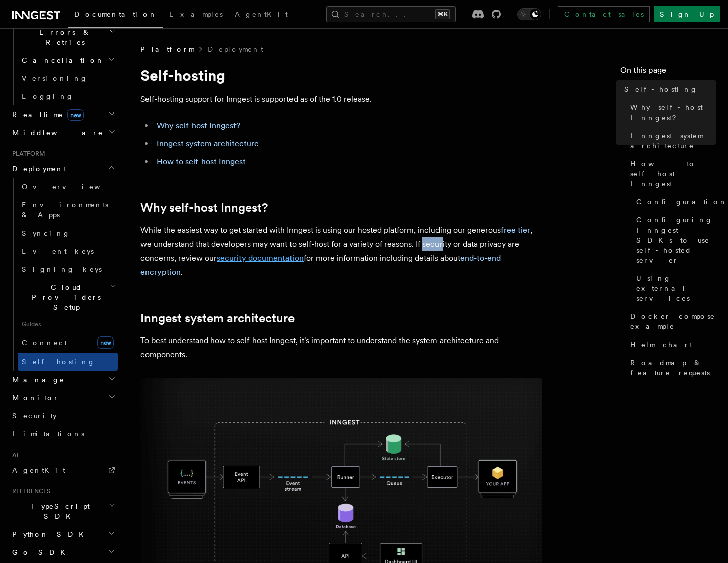 The width and height of the screenshot is (728, 563). What do you see at coordinates (63, 274) in the screenshot?
I see `div: Deployment` at bounding box center [63, 274].